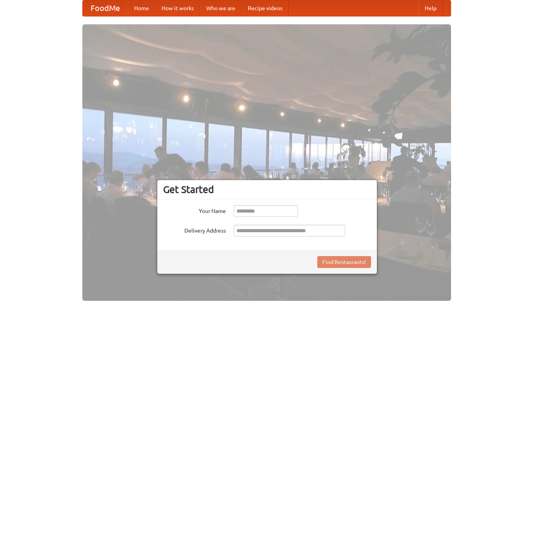 This screenshot has width=533, height=555. Describe the element at coordinates (431, 8) in the screenshot. I see `a: Help` at that location.